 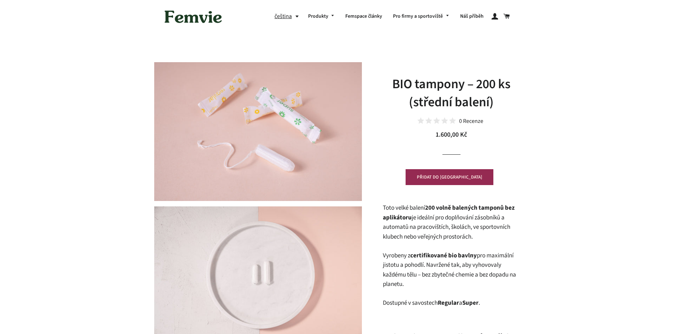 I want to click on strong: Regular, so click(x=448, y=303).